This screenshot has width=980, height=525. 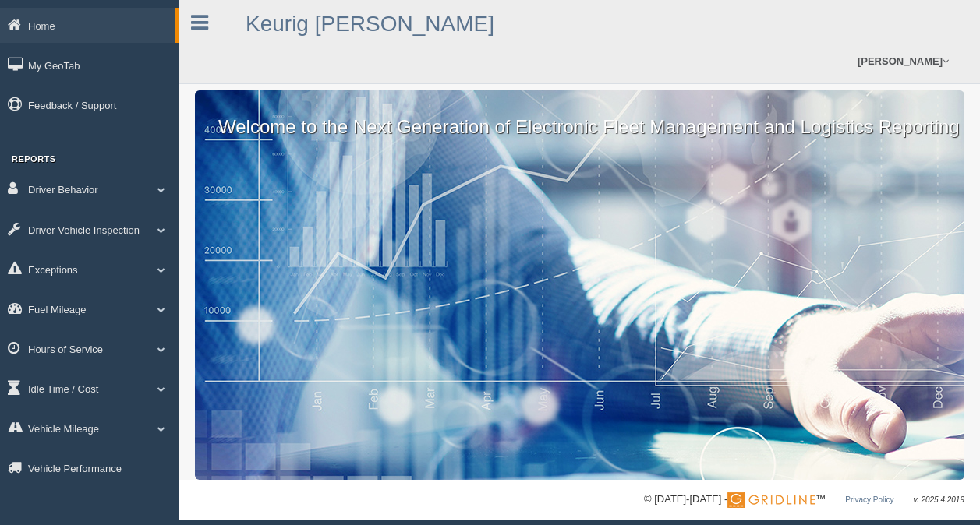 What do you see at coordinates (579, 115) in the screenshot?
I see `p: Welcome to the Next Generation of Electronic Fleet Management and Logistics Reporting` at bounding box center [579, 115].